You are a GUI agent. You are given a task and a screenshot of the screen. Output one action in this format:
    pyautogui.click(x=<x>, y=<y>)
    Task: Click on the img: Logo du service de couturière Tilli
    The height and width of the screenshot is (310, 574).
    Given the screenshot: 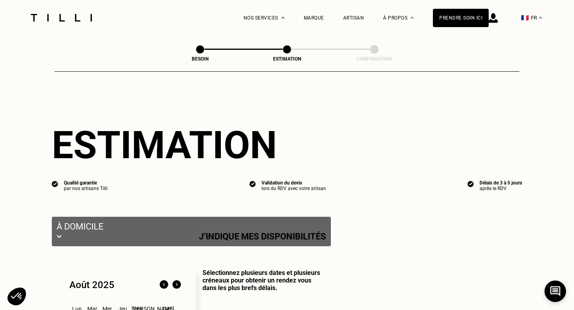 What is the action you would take?
    pyautogui.click(x=61, y=18)
    